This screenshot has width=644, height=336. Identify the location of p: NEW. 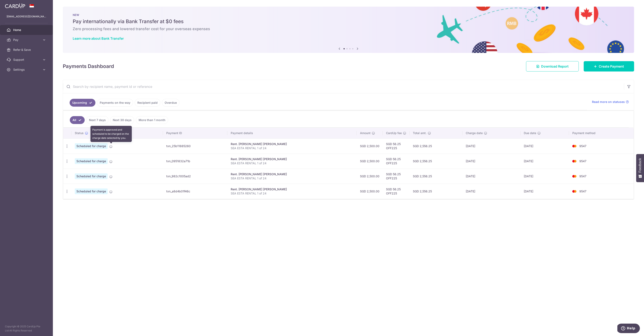
(349, 15).